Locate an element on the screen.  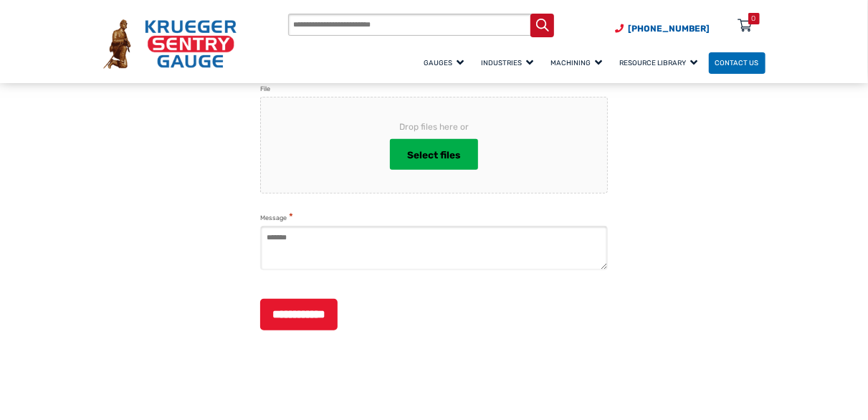
a: Industries is located at coordinates (510, 63).